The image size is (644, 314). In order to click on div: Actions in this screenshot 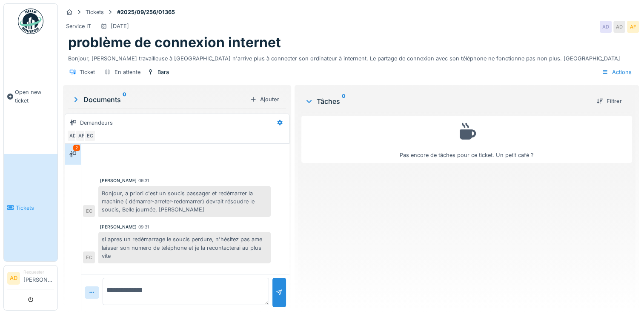, I will do `click(617, 72)`.